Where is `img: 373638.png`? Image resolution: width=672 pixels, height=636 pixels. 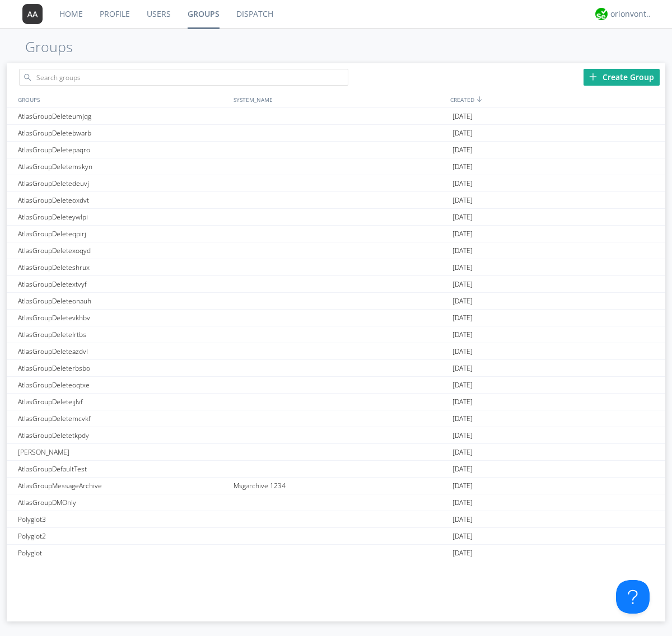 img: 373638.png is located at coordinates (33, 14).